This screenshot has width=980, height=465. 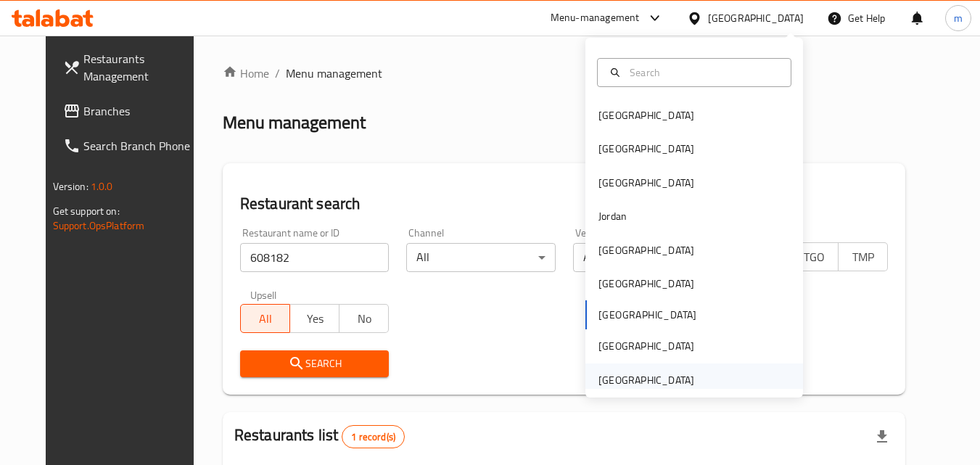 I want to click on span: Restaurants Management, so click(x=141, y=68).